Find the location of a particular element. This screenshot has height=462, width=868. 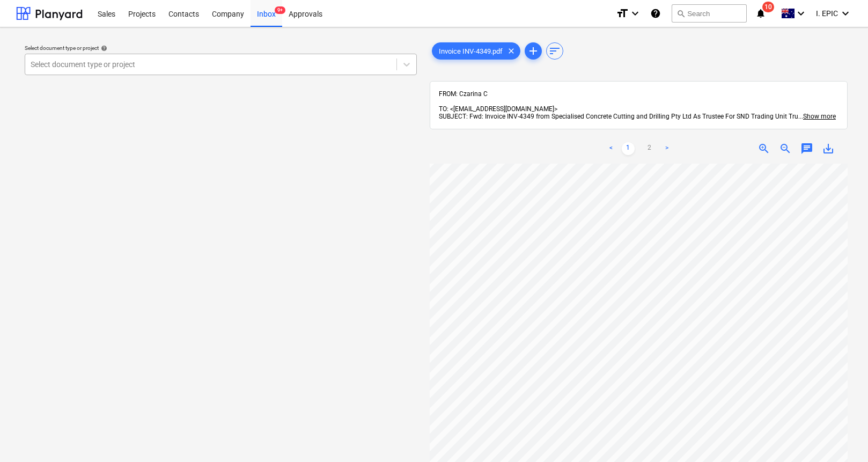

span: 9+ is located at coordinates (280, 10).